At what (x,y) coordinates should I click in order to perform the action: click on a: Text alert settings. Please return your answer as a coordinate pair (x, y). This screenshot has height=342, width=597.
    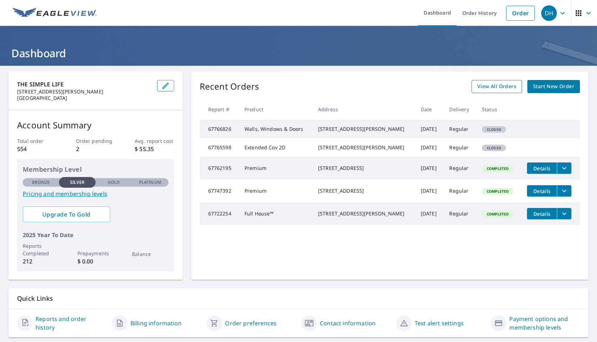
    Looking at the image, I should click on (439, 323).